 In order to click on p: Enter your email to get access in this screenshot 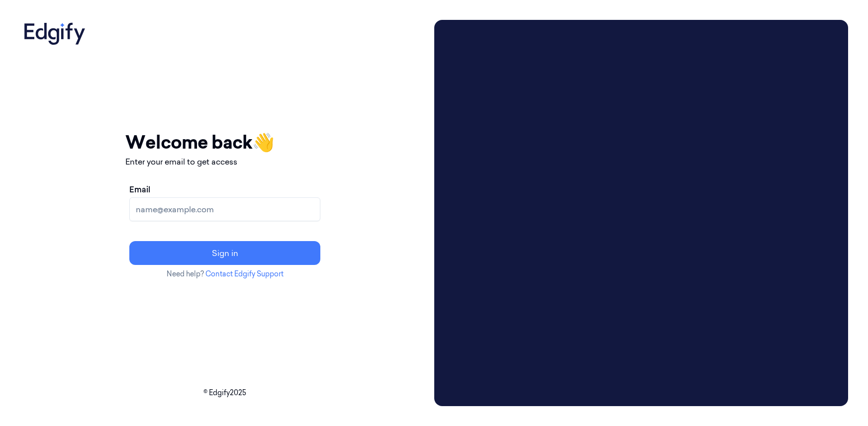, I will do `click(225, 162)`.